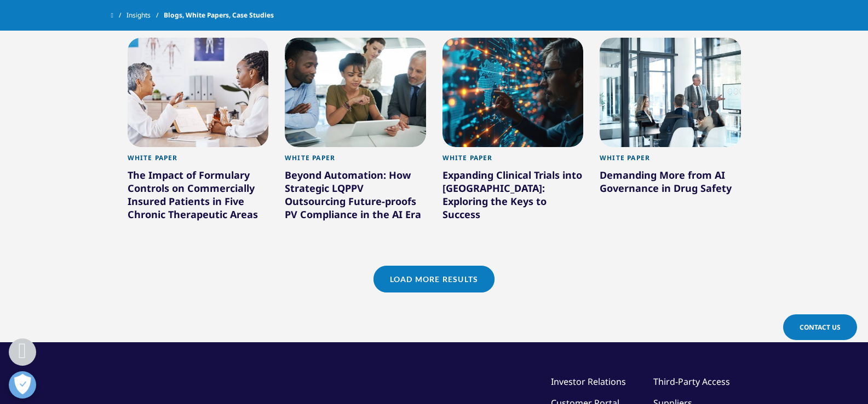 Image resolution: width=868 pixels, height=404 pixels. I want to click on a: White Paper Beyond Automation: How Strategic LQPPV Outsourcing Future-proofs PV Compliance in the..., so click(355, 198).